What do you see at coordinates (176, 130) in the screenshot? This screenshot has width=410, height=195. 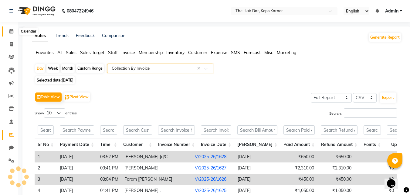 I see `input: Search Invoice Number` at bounding box center [176, 130].